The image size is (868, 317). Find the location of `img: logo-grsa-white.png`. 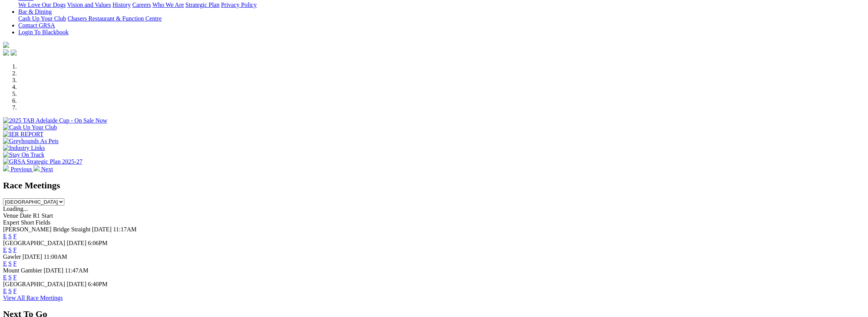

img: logo-grsa-white.png is located at coordinates (6, 45).